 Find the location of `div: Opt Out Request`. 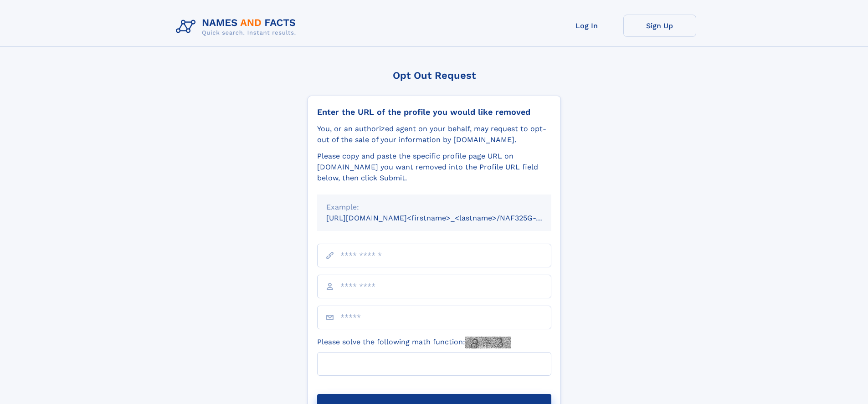

div: Opt Out Request is located at coordinates (434, 75).